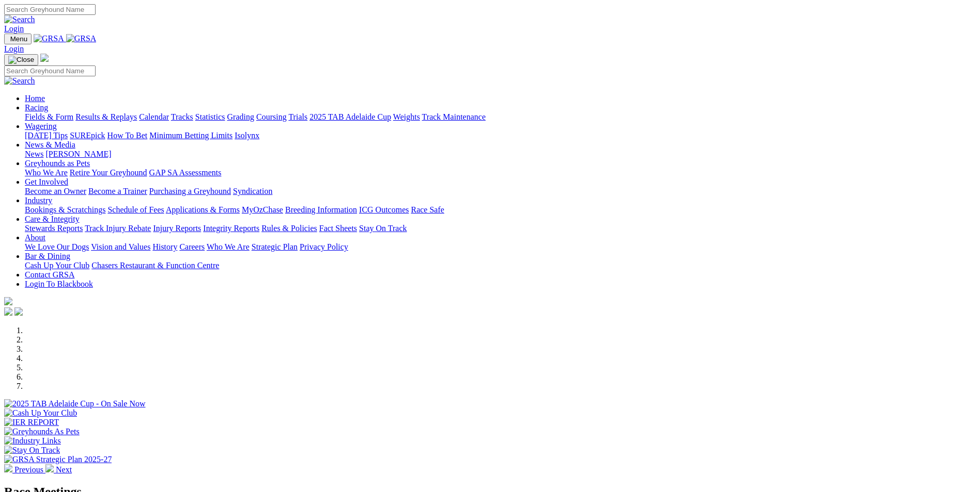 This screenshot has width=980, height=492. What do you see at coordinates (165, 246) in the screenshot?
I see `a: History` at bounding box center [165, 246].